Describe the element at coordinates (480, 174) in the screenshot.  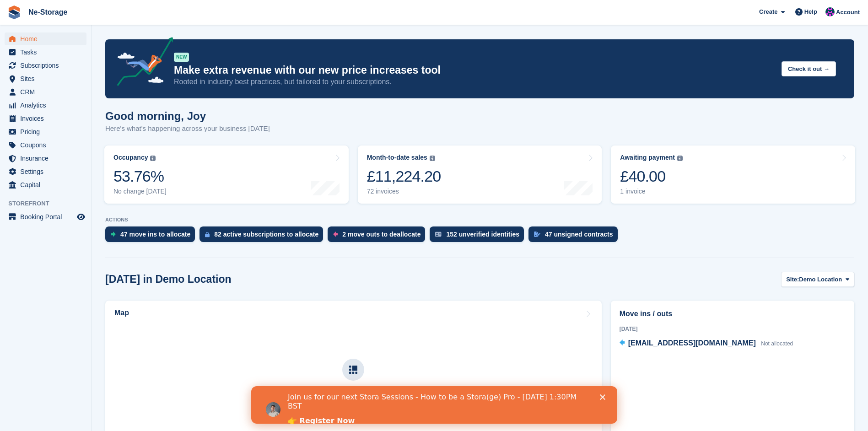
I see `a: Month-to-date sales £11,224.20 72 invoices` at that location.